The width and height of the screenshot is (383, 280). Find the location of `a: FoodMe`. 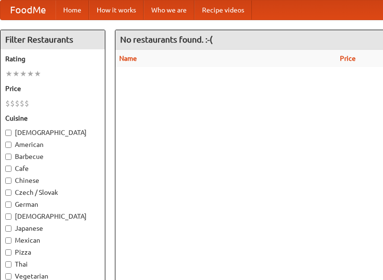

a: FoodMe is located at coordinates (28, 10).